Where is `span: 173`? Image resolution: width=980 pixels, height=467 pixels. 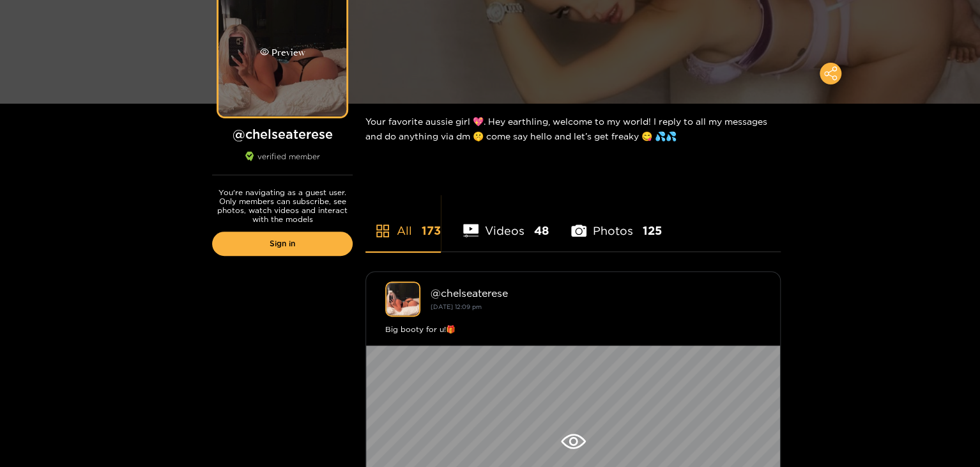
span: 173 is located at coordinates (431, 230).